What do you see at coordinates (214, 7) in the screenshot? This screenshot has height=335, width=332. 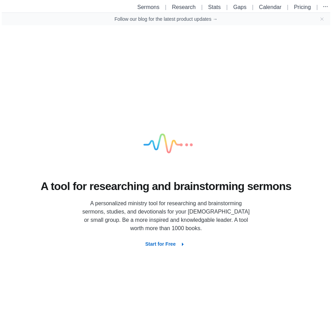 I see `a: Stats` at bounding box center [214, 7].